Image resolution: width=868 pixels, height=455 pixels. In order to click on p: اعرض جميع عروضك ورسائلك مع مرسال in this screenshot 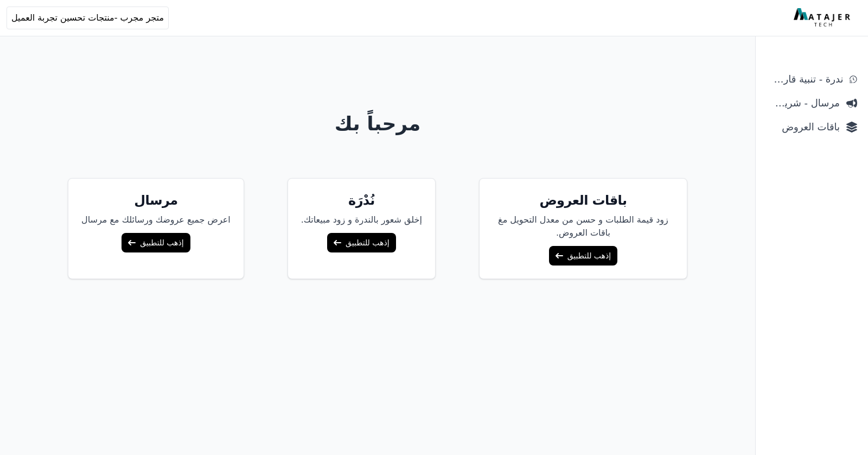, I will do `click(156, 220)`.